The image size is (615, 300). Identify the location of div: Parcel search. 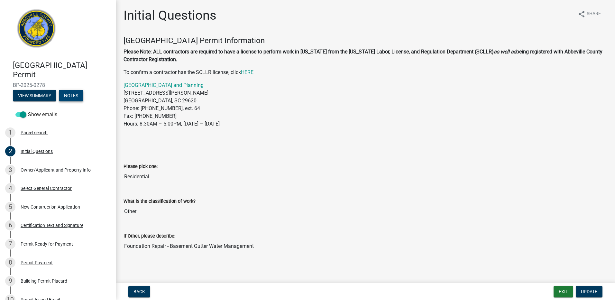
(34, 133).